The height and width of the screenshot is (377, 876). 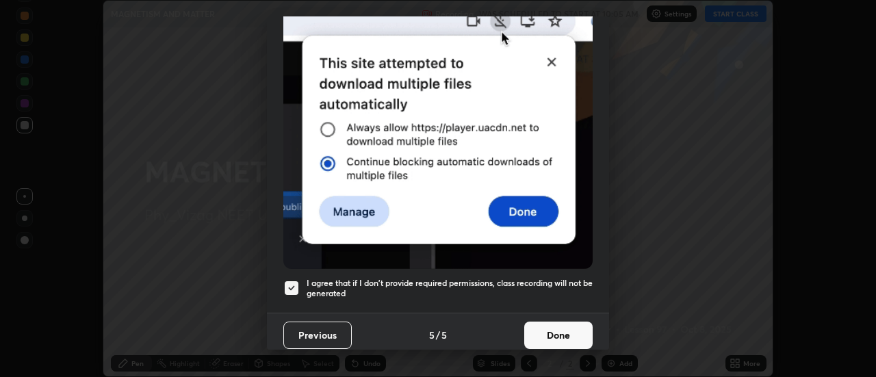 I want to click on button: Done, so click(x=559, y=335).